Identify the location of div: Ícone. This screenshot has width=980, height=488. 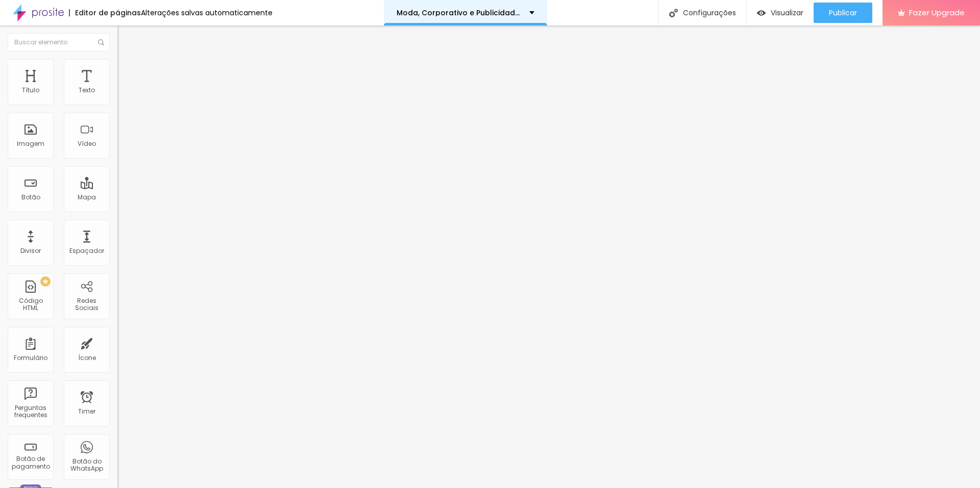
(87, 358).